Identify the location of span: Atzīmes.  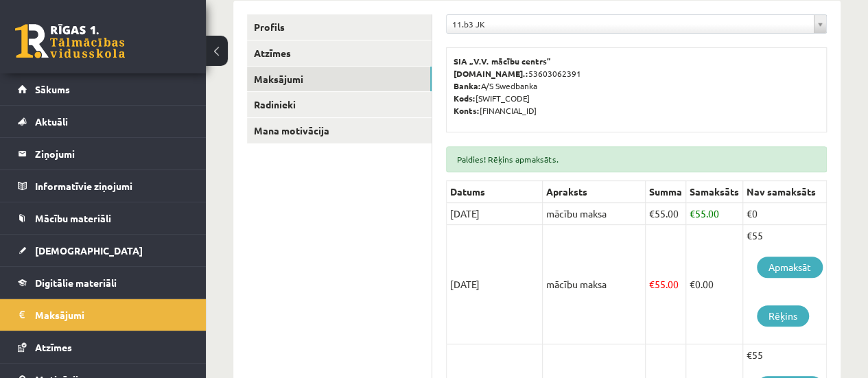
(54, 347).